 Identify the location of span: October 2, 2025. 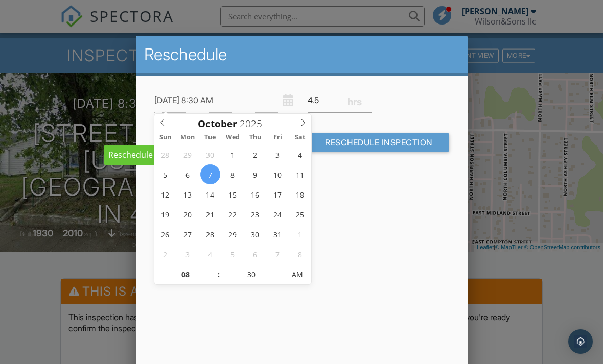
(255, 154).